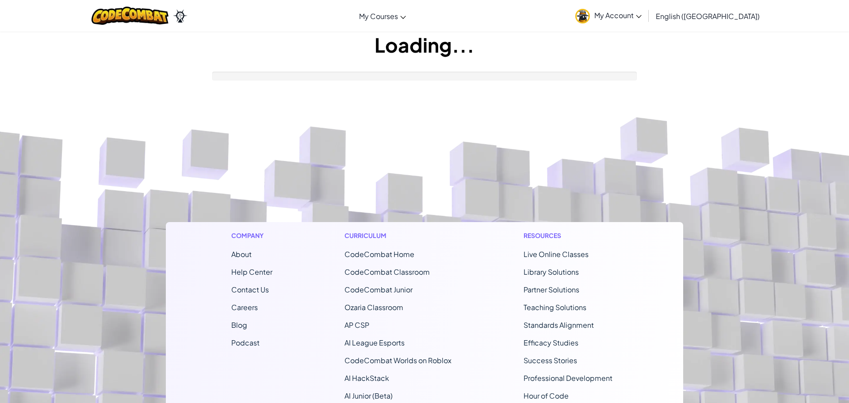 The image size is (849, 403). I want to click on a: Teaching Solutions, so click(555, 307).